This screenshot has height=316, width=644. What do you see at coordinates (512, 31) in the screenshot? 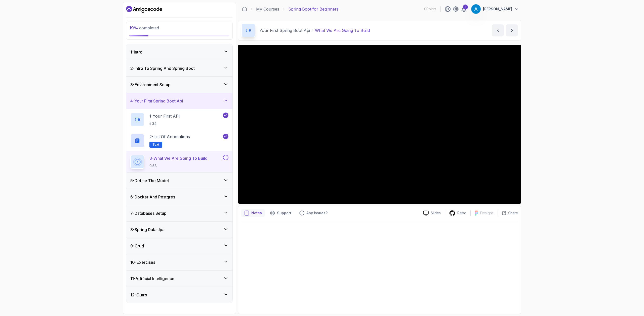
I see `button: next content` at bounding box center [512, 31].